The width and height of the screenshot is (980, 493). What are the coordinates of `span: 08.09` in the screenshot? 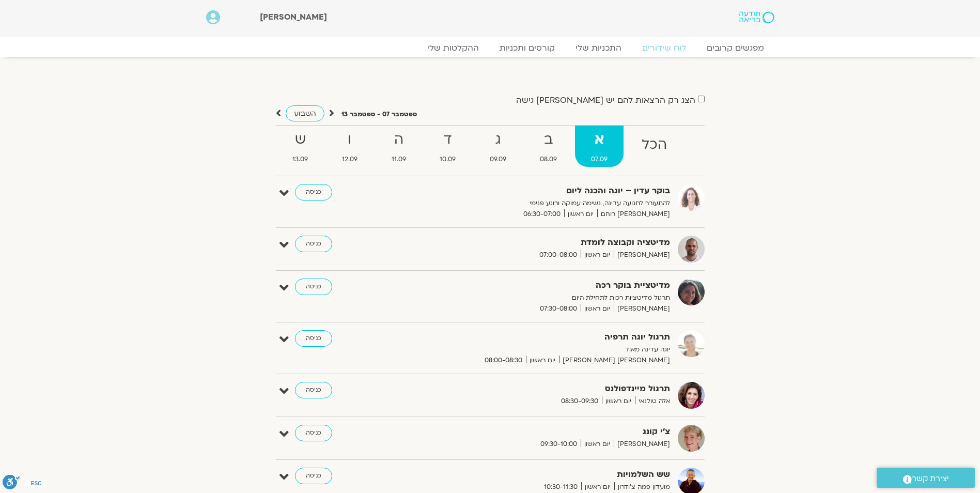 It's located at (549, 159).